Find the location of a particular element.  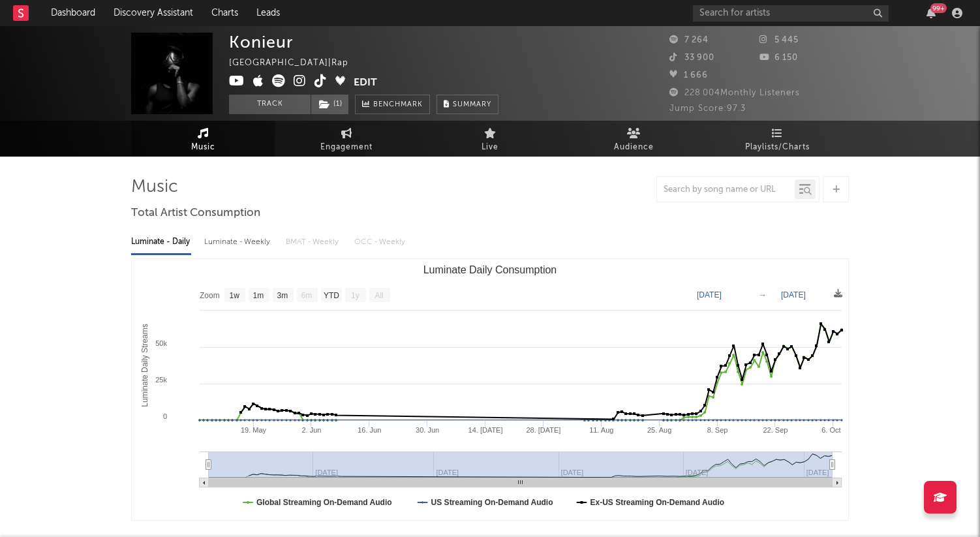

text: Zoom is located at coordinates (209, 296).